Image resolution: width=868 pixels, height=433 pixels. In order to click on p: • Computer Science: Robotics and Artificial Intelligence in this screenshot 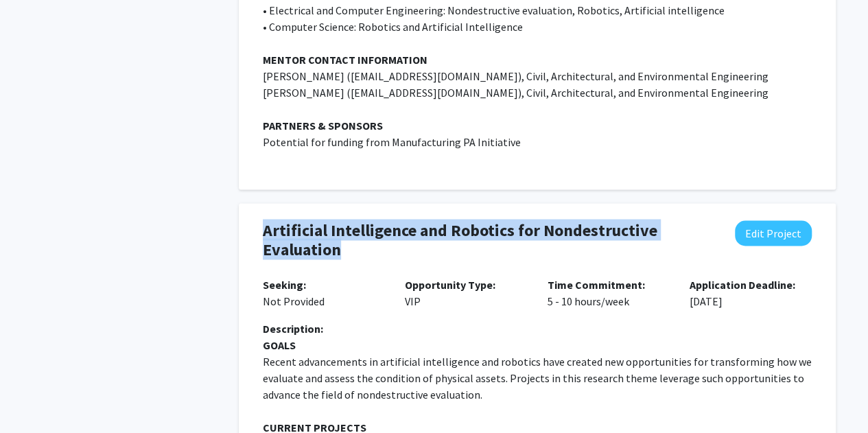, I will do `click(537, 27)`.